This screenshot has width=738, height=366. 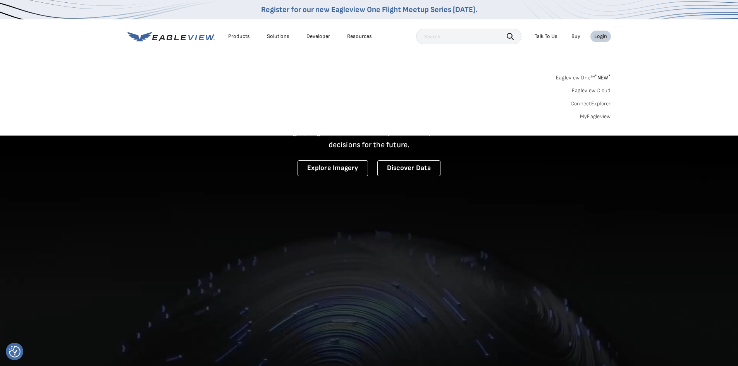 I want to click on a: Eagleview One™*NEW*, so click(x=584, y=76).